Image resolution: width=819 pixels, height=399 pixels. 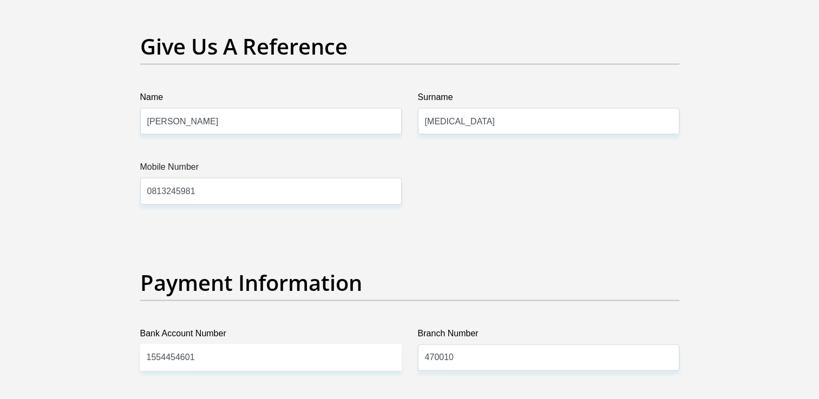 I want to click on label: Bank Account Number, so click(x=270, y=336).